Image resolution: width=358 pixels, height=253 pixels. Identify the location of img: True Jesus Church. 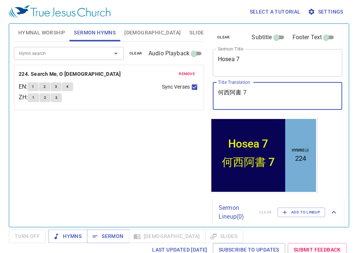
(60, 12).